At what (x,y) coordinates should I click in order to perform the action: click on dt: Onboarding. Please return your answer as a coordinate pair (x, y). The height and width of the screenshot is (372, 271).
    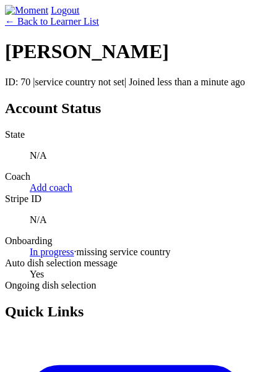
    Looking at the image, I should click on (135, 241).